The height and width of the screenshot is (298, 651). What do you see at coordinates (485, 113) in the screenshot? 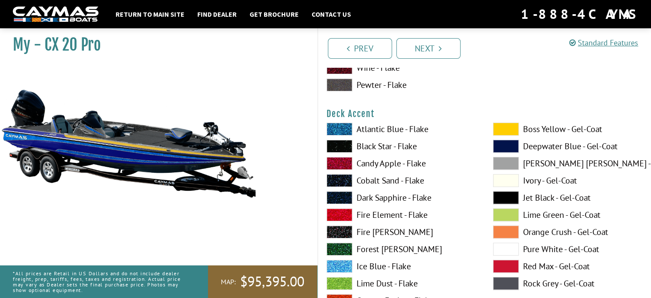
I see `h4: Deck Accent` at bounding box center [485, 113].